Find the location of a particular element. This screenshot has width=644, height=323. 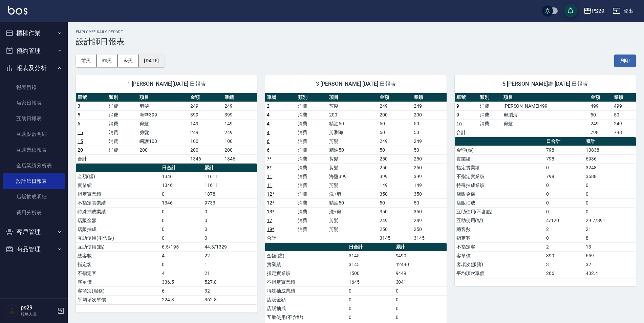

td: 3248 is located at coordinates (610, 168).